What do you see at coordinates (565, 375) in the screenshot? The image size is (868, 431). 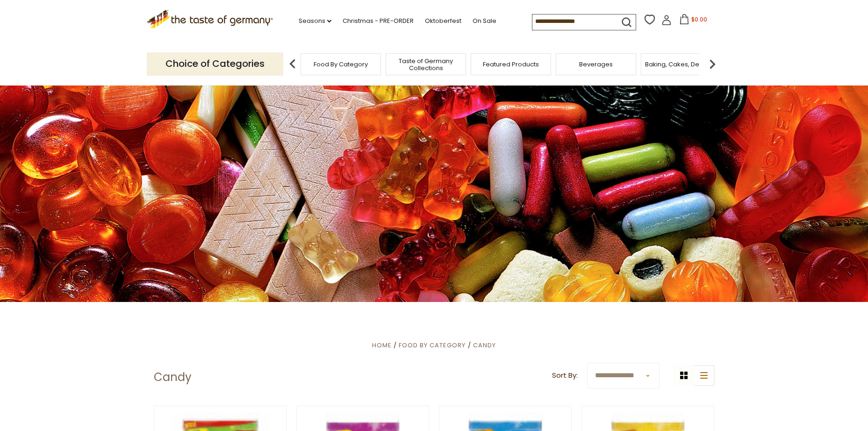 I see `label: Sort By:` at bounding box center [565, 375].